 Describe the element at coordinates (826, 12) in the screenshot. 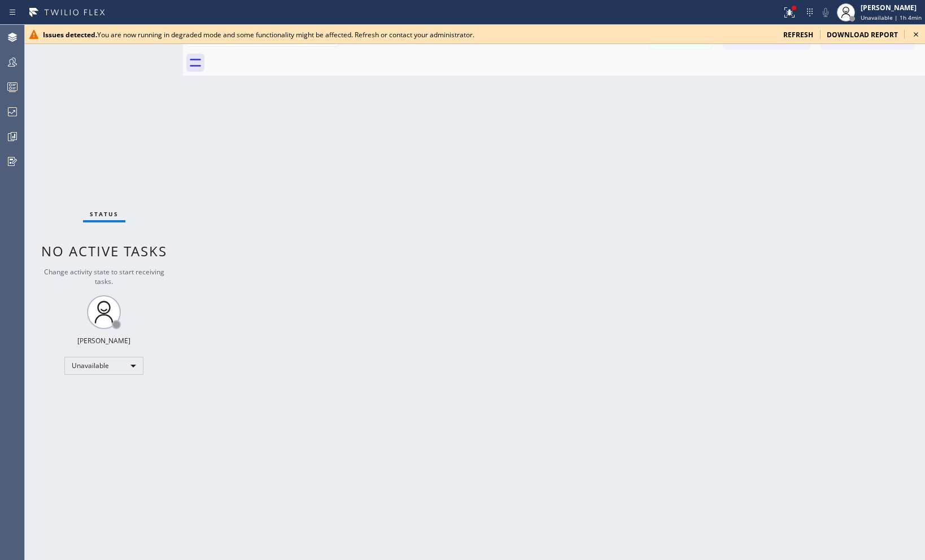

I see `button: Mute` at that location.